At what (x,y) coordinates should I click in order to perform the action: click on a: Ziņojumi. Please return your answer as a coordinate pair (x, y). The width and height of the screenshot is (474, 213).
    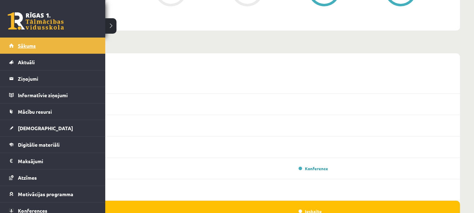
    Looking at the image, I should click on (53, 79).